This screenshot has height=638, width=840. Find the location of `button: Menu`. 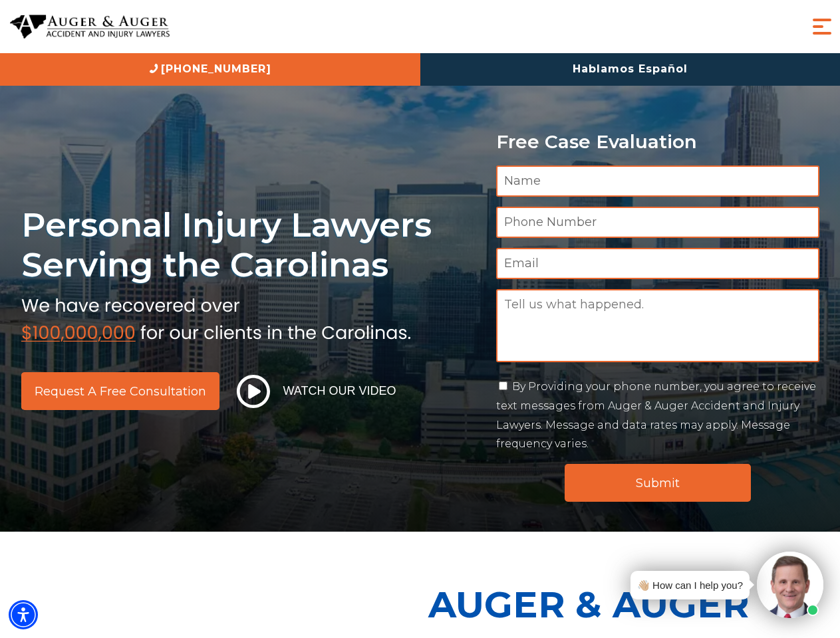

button: Menu is located at coordinates (822, 27).